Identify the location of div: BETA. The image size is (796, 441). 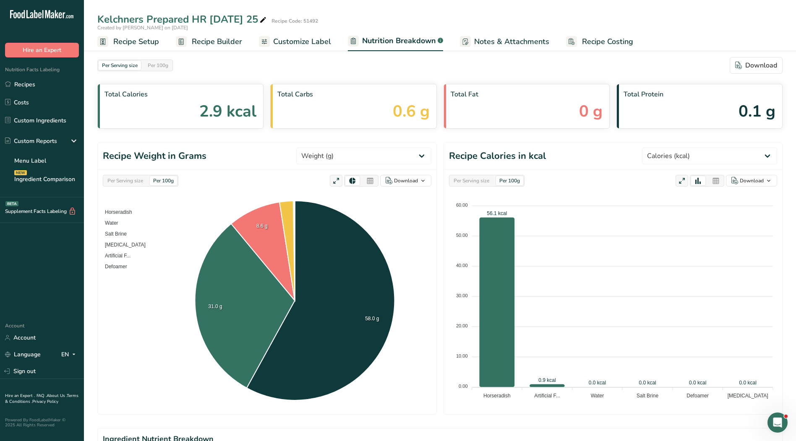
(12, 204).